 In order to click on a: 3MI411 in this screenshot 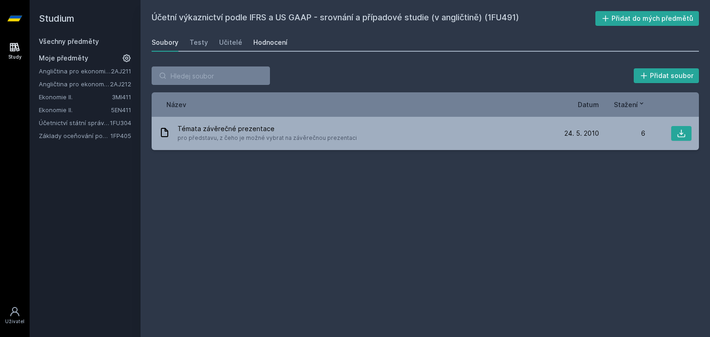, I will do `click(122, 97)`.